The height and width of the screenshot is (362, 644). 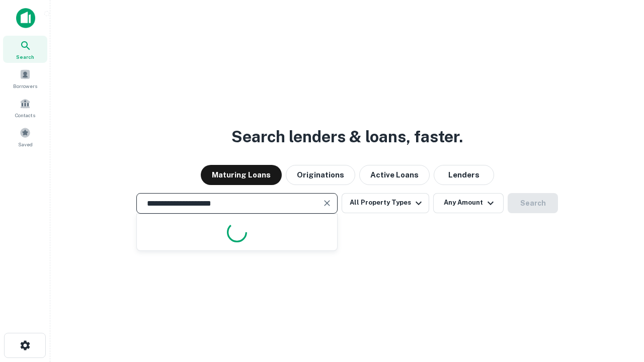 What do you see at coordinates (327, 203) in the screenshot?
I see `button: Clear` at bounding box center [327, 203].